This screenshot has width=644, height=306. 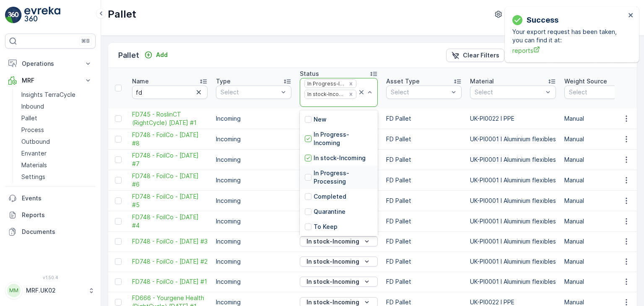 What do you see at coordinates (141, 81) in the screenshot?
I see `p: Name` at bounding box center [141, 81].